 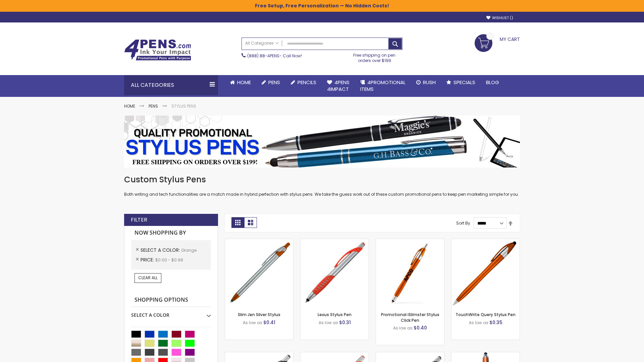 What do you see at coordinates (171, 313) in the screenshot?
I see `div: Select A Color` at bounding box center [171, 313].